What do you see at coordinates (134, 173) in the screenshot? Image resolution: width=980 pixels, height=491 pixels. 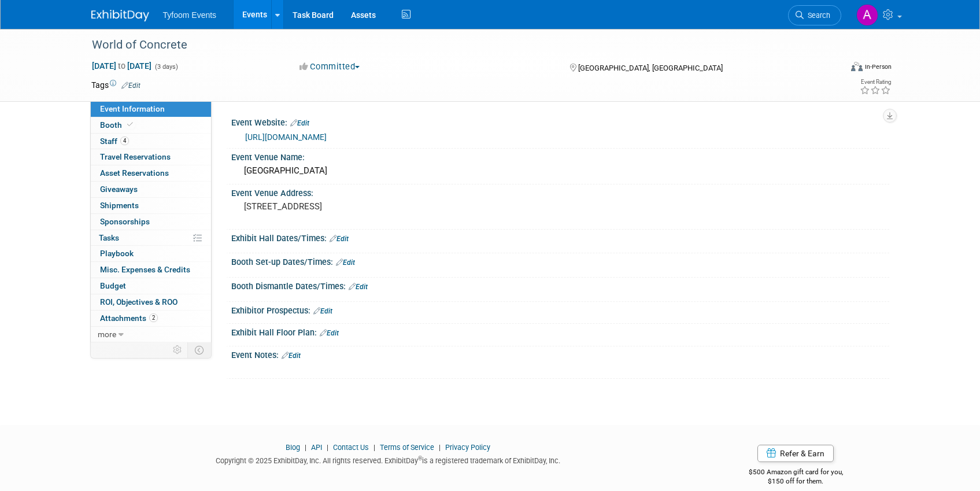 I see `span: Asset Reservations` at bounding box center [134, 173].